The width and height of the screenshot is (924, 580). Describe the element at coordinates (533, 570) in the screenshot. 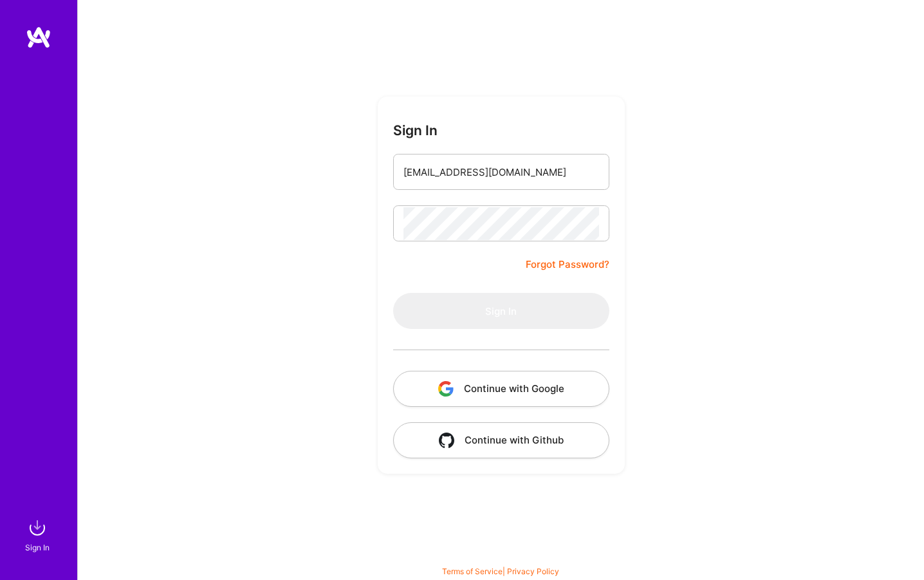

I see `a: Privacy Policy` at that location.